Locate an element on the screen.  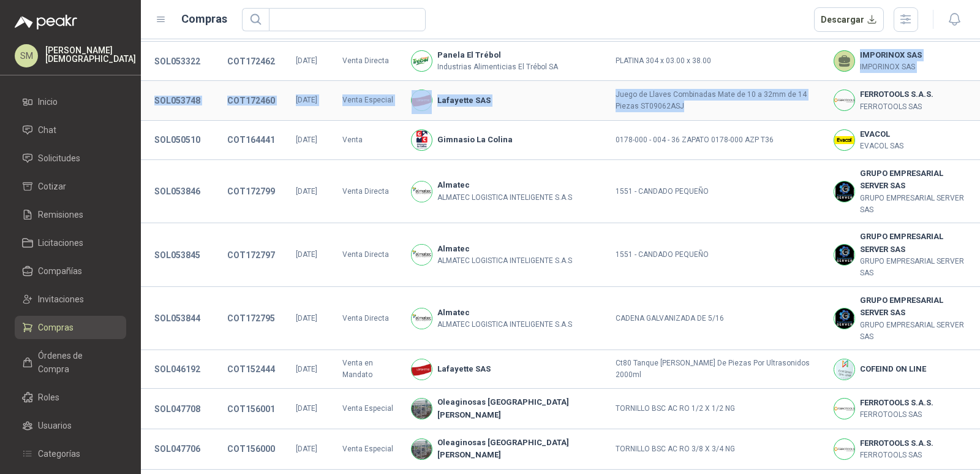
span: Categorías is located at coordinates (59, 453).